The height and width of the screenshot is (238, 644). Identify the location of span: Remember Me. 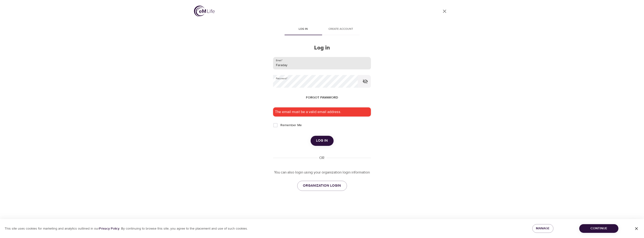
(291, 125).